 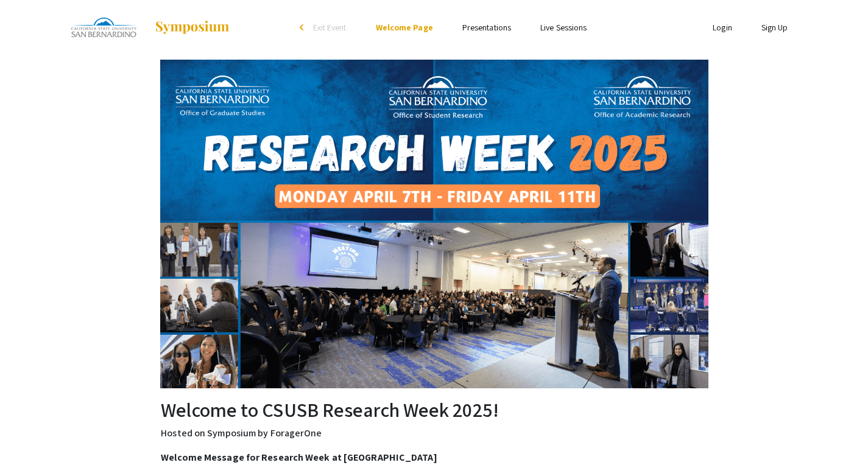 I want to click on a: Presentations, so click(x=487, y=27).